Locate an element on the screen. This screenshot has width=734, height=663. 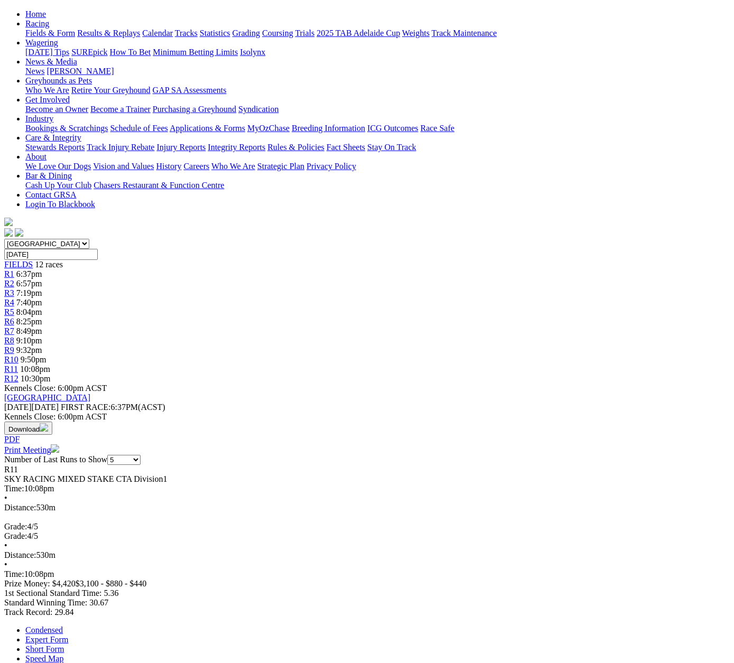
span: 8:04pm is located at coordinates (29, 312).